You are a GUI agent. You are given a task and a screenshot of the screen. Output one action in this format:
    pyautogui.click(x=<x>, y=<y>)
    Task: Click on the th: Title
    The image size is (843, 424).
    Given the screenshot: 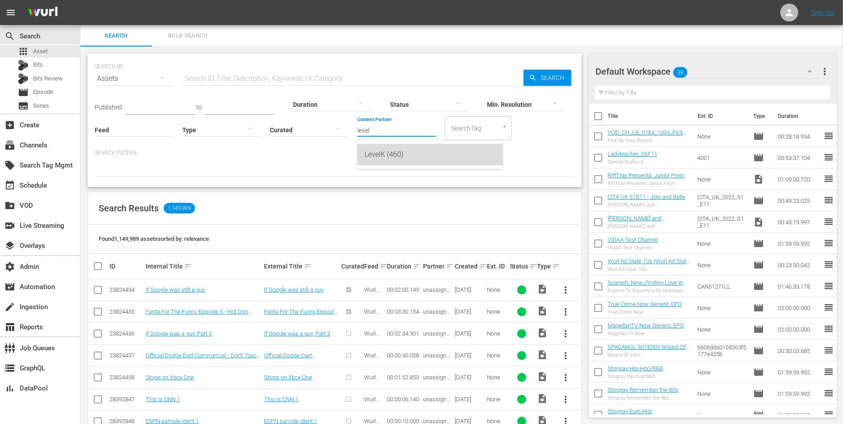 What is the action you would take?
    pyautogui.click(x=650, y=116)
    